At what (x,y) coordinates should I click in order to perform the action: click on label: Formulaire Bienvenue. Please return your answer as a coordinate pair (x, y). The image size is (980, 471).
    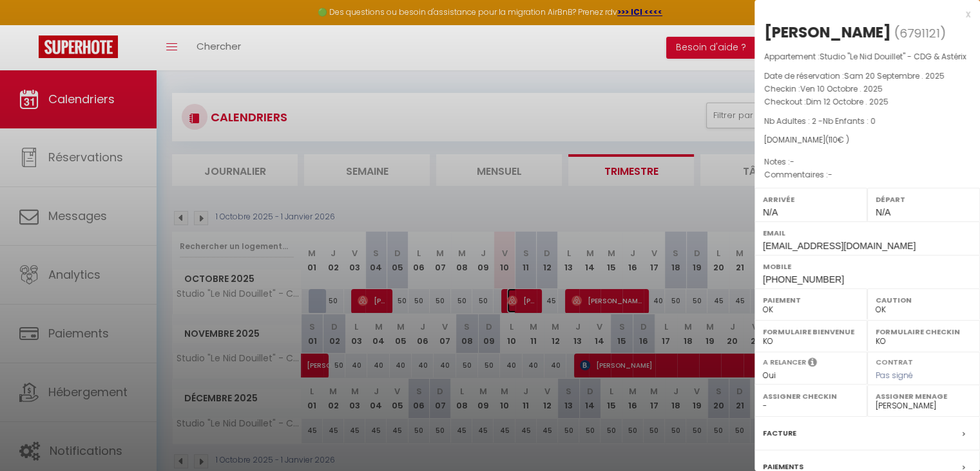
    Looking at the image, I should click on (811, 331).